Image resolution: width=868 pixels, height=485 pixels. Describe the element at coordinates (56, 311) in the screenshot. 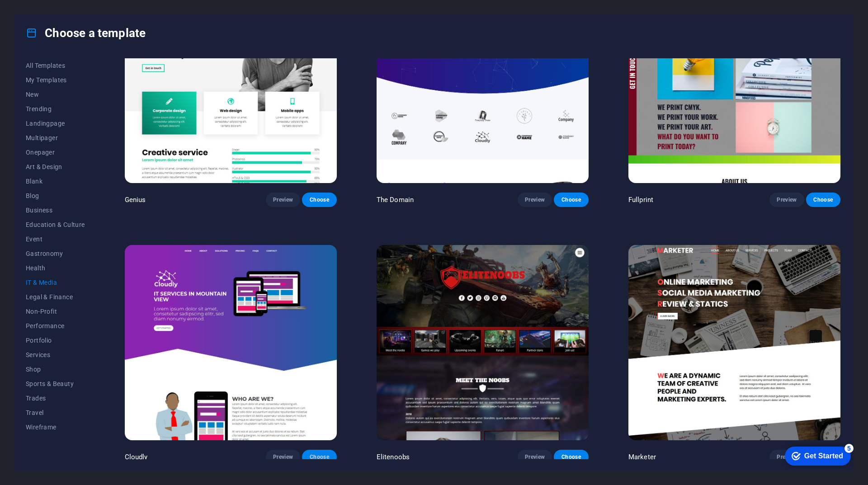

I see `span: Non-Profit` at that location.